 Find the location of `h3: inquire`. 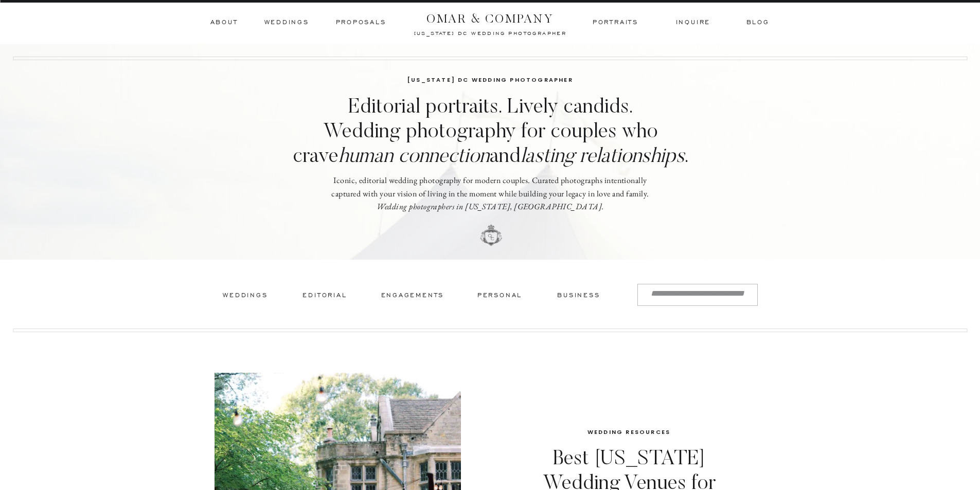

h3: inquire is located at coordinates (693, 23).